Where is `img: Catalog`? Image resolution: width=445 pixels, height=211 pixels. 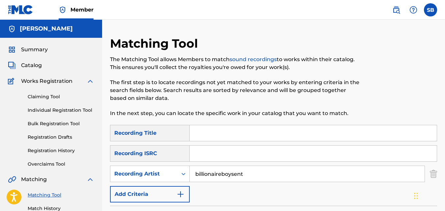
img: Catalog is located at coordinates (12, 66).